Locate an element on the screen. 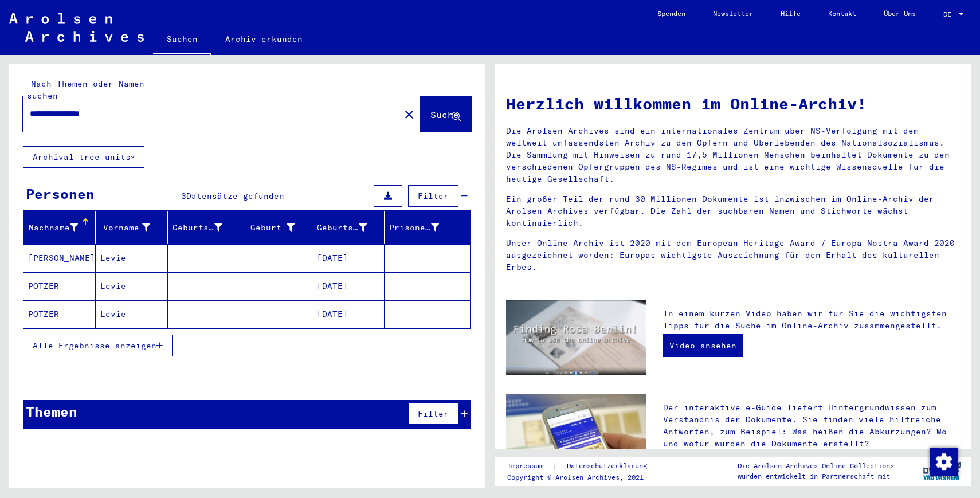  p: Der interaktive e-Guide liefert Hintergrundwissen zum Verständnis der Dokumente. Sie finden viele... is located at coordinates (811, 426).